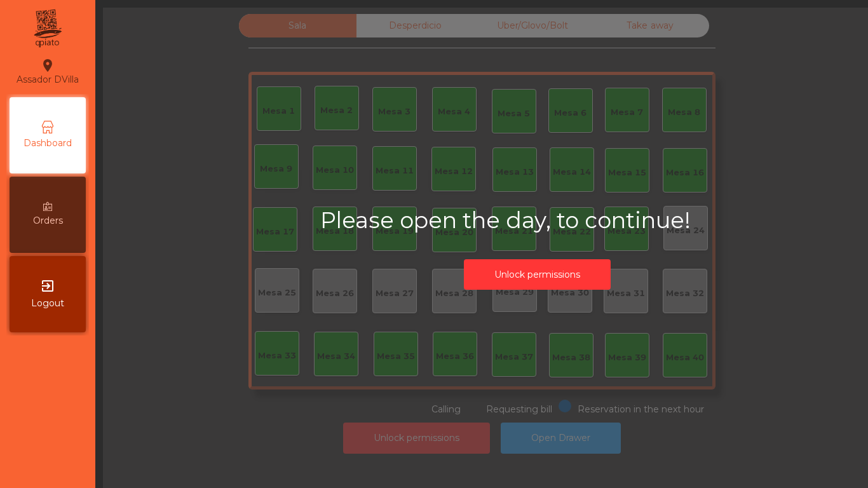 The image size is (868, 488). Describe the element at coordinates (48, 303) in the screenshot. I see `span: Logout` at that location.